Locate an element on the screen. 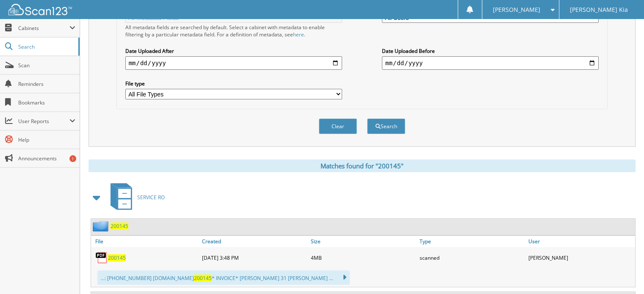  a: SERVICE RO is located at coordinates (135, 197).